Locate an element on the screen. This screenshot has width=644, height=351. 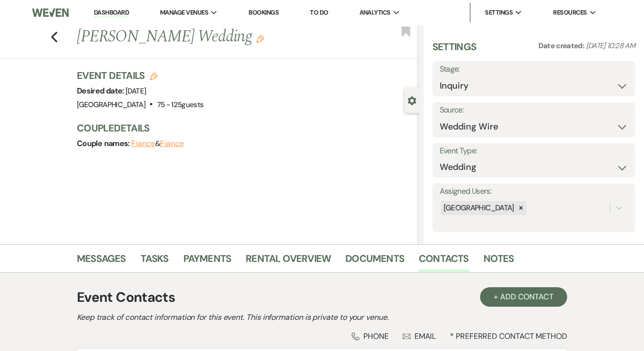
span: Manage Venues is located at coordinates (184, 12).